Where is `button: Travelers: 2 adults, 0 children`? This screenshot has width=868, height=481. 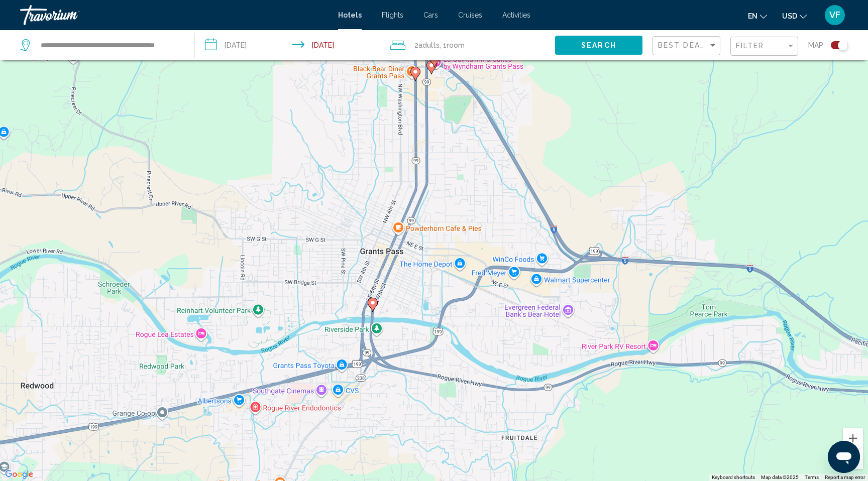 button: Travelers: 2 adults, 0 children is located at coordinates (467, 45).